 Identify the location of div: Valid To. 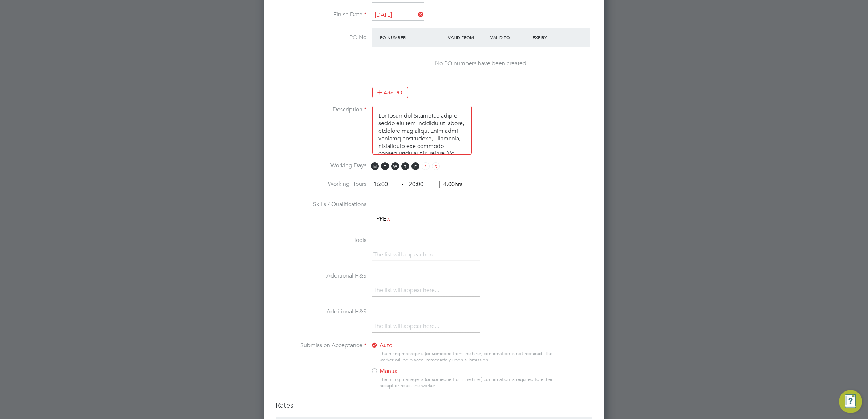
(509, 37).